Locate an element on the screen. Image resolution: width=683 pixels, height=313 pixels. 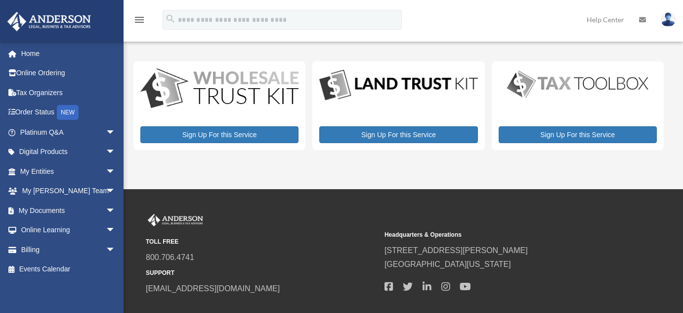
a: menu is located at coordinates (139, 21).